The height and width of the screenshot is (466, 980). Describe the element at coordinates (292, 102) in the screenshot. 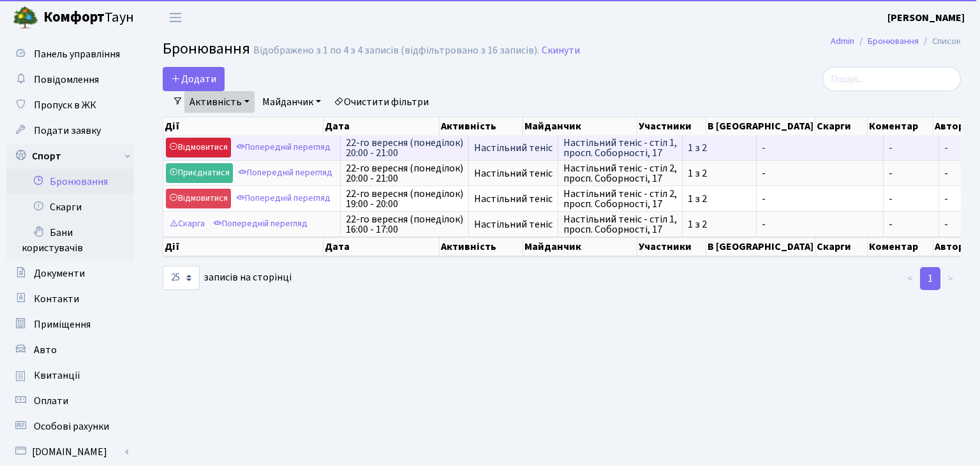

I see `a: Майданчик` at that location.